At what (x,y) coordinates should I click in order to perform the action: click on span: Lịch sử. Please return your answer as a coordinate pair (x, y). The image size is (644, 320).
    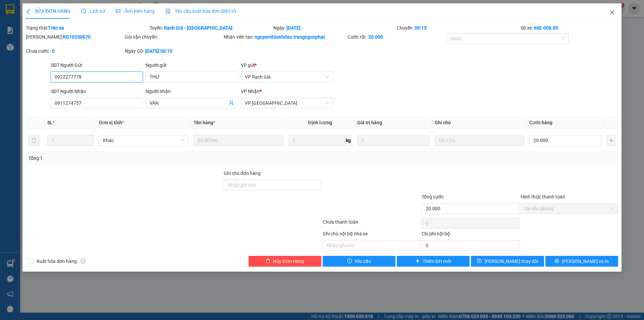
    Looking at the image, I should click on (93, 11).